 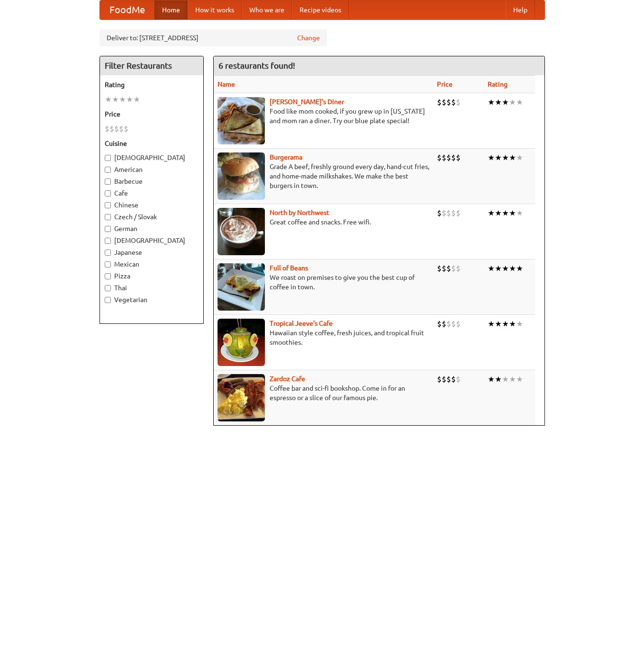 What do you see at coordinates (286, 157) in the screenshot?
I see `b: Burgerama` at bounding box center [286, 157].